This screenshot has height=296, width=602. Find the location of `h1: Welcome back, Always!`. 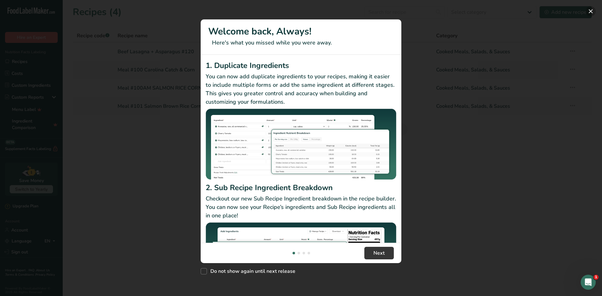

h1: Welcome back, Always! is located at coordinates (301, 31).